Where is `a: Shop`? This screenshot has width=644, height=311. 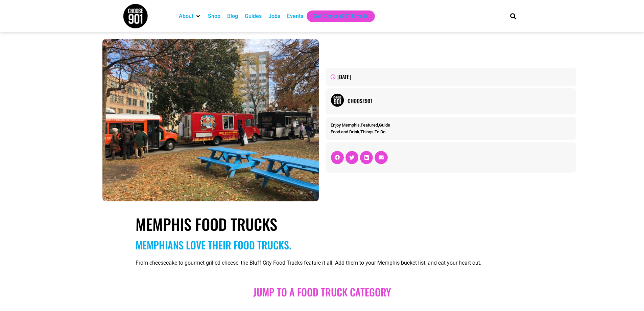
a: Shop is located at coordinates (214, 16).